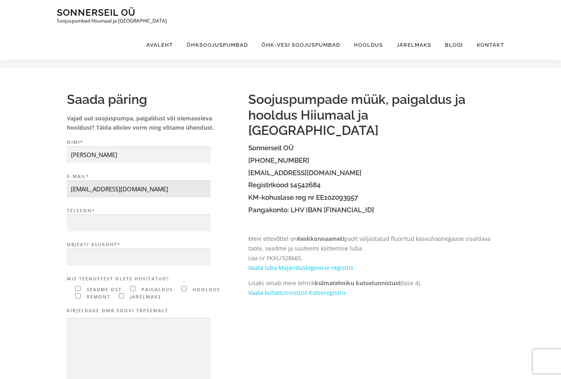  What do you see at coordinates (301, 268) in the screenshot?
I see `a: Vaata luba Majandustegevuse registris` at bounding box center [301, 268].